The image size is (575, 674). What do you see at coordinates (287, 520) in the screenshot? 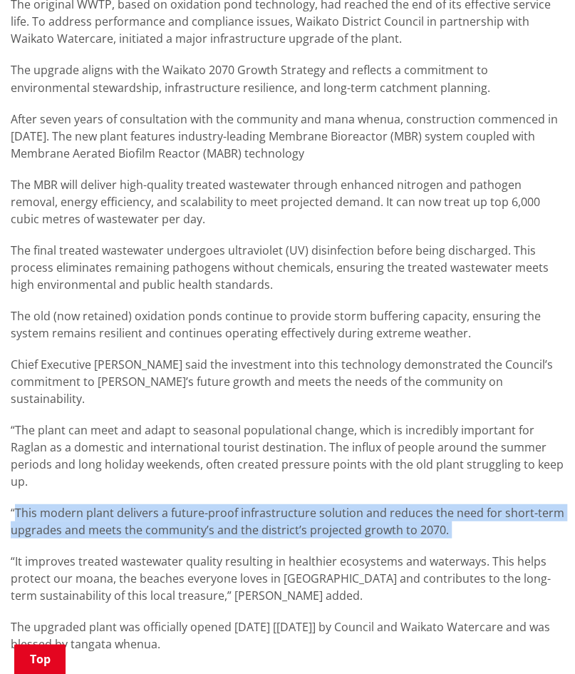
I see `p: “This modern plant delivers a future-proof infrastructure solution and reduces the need for short...` at bounding box center [287, 520].